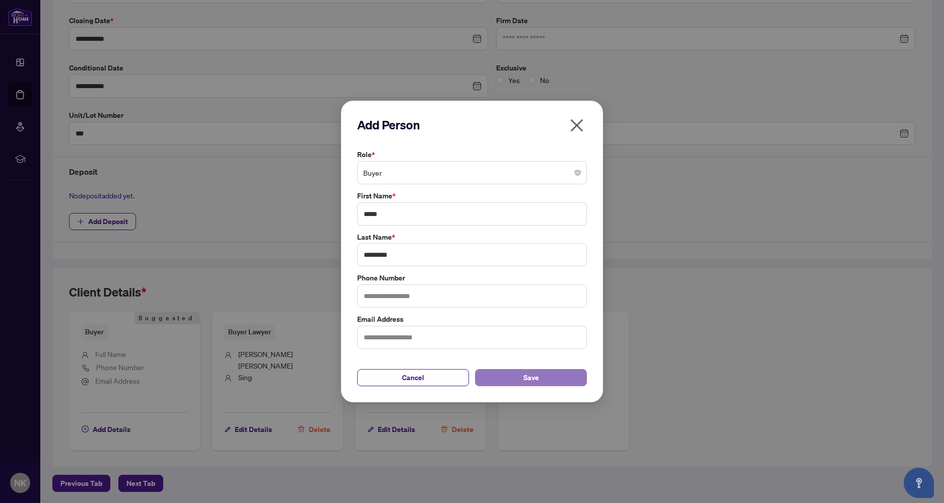 The width and height of the screenshot is (944, 503). I want to click on label: First Name, so click(472, 196).